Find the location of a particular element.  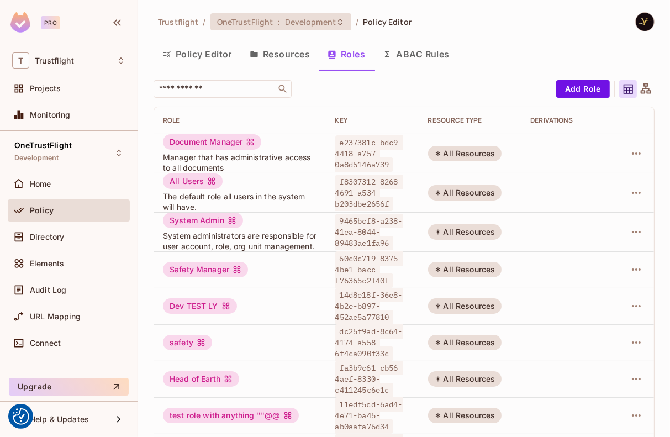

img: Revisit consent button is located at coordinates (21, 417).